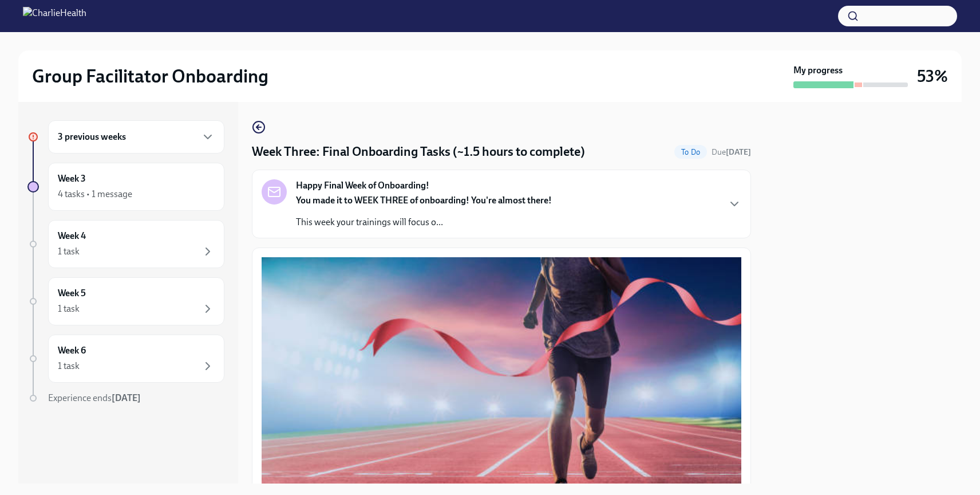 Image resolution: width=980 pixels, height=495 pixels. Describe the element at coordinates (731, 152) in the screenshot. I see `span: October 4th, 2025 10:00` at that location.